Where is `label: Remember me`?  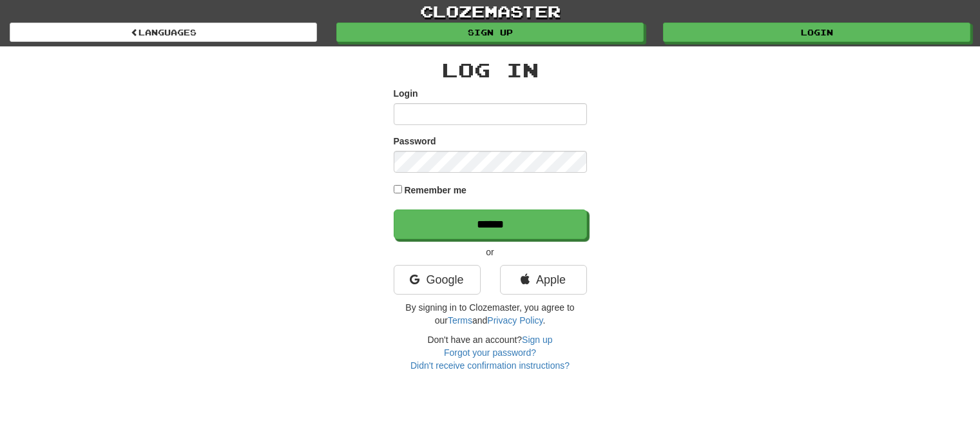 label: Remember me is located at coordinates (435, 190).